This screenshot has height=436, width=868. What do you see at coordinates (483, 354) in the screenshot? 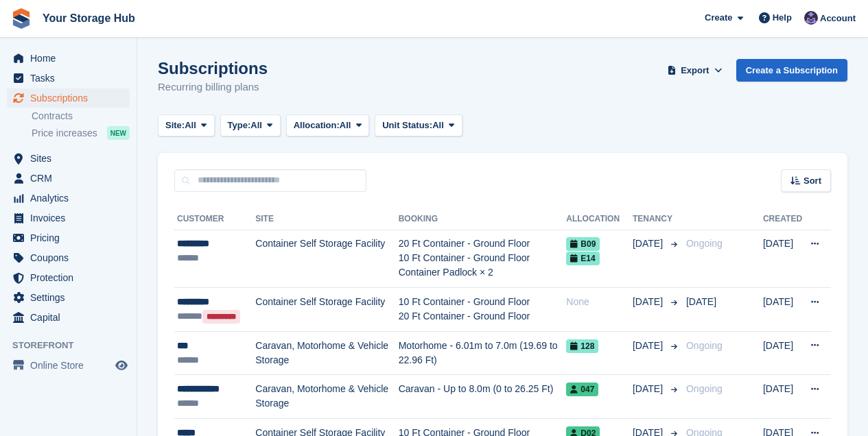
I see `td: Motorhome - 6.01m to 7.0m (19.69 to 22.96 Ft)` at bounding box center [483, 354].